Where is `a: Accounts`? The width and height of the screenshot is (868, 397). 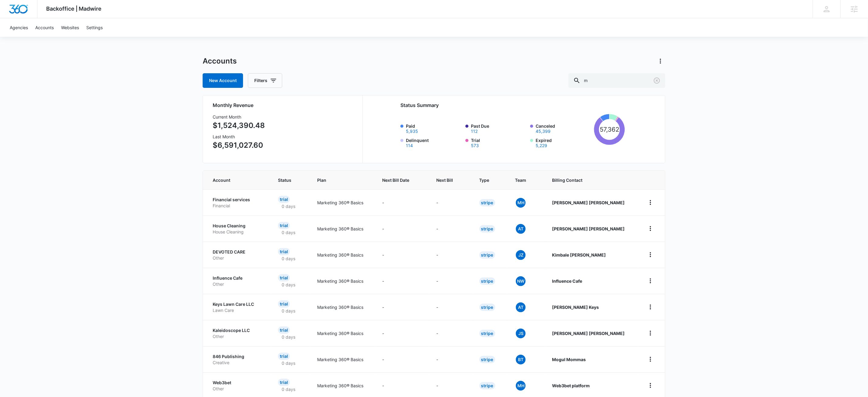
a: Accounts is located at coordinates (45, 27).